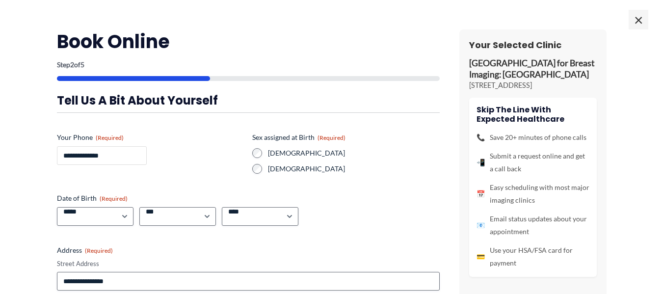 This screenshot has width=663, height=294. I want to click on legend: Date of Birth, so click(92, 198).